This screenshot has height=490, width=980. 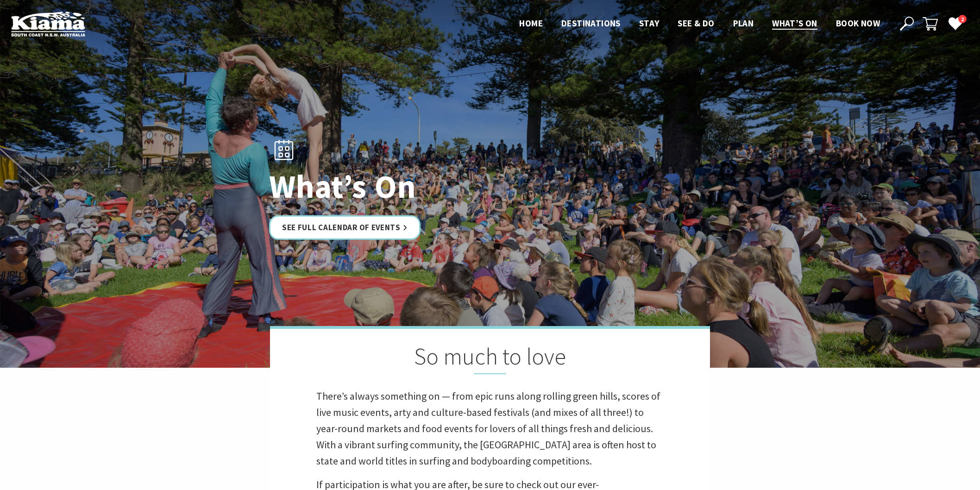 I want to click on span: Stay, so click(x=649, y=23).